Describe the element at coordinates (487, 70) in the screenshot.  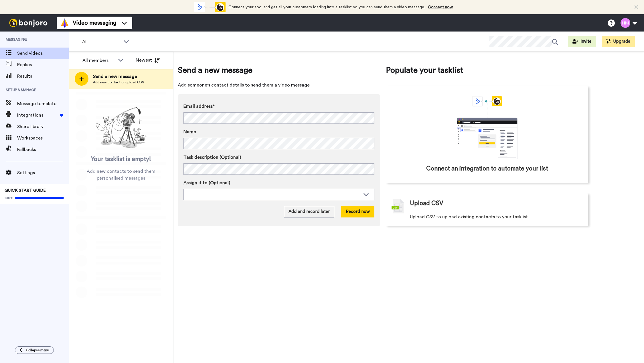
I see `span: Populate your tasklist` at that location.